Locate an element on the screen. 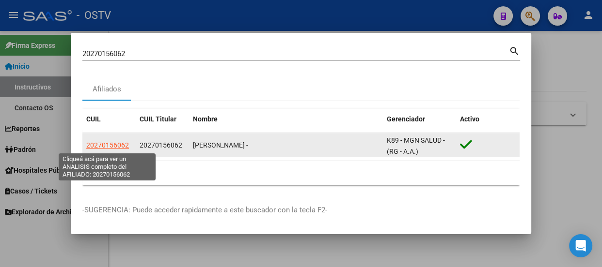 The height and width of the screenshot is (267, 602). span: K89 - MGN SALUD - (RG - A.A.) is located at coordinates (416, 146).